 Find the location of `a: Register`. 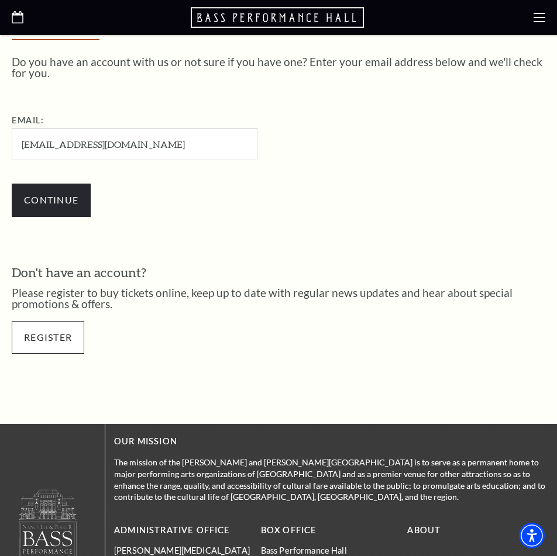

a: Register is located at coordinates (48, 337).